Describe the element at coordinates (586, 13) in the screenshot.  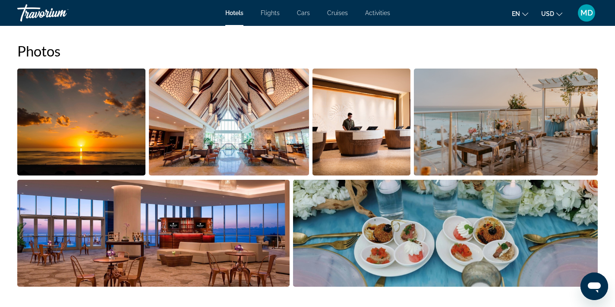
I see `span: MD` at that location.